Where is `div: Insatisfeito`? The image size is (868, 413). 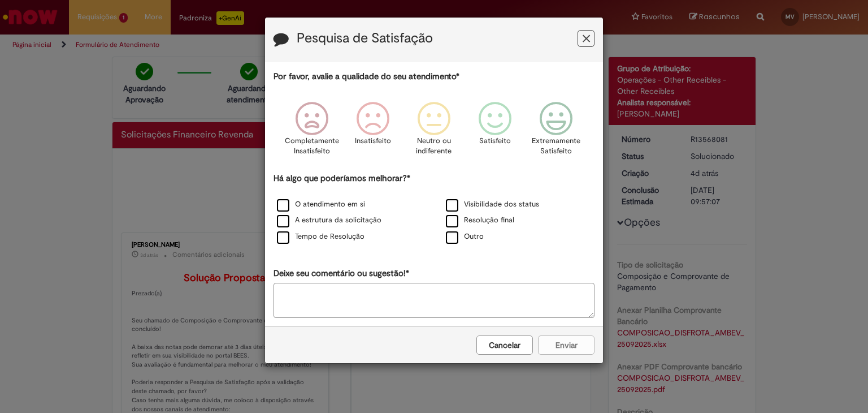 div: Insatisfeito is located at coordinates (373, 132).